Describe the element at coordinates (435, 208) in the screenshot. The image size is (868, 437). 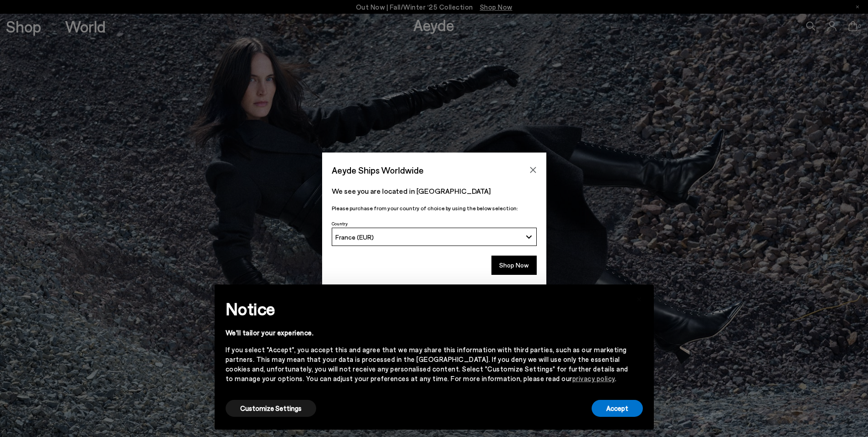
I see `p: Please purchase from your country of choice by using the below selection:` at that location.